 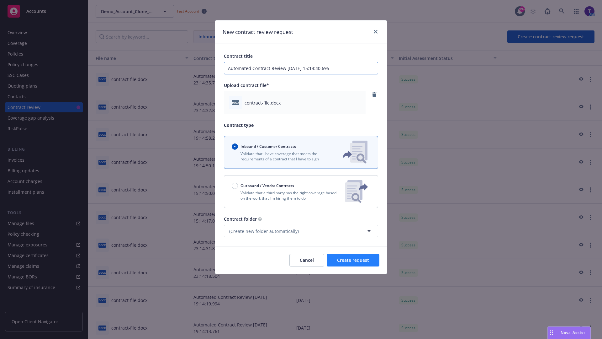 What do you see at coordinates (235, 102) in the screenshot?
I see `span: docx` at bounding box center [235, 102].